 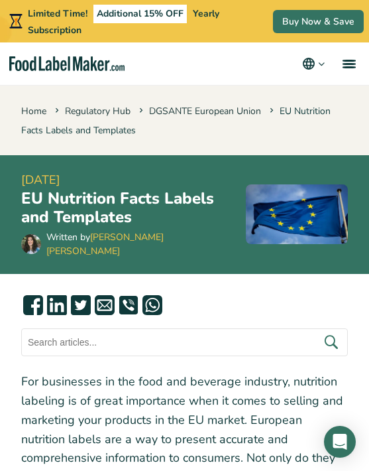 I want to click on a: menu, so click(x=348, y=64).